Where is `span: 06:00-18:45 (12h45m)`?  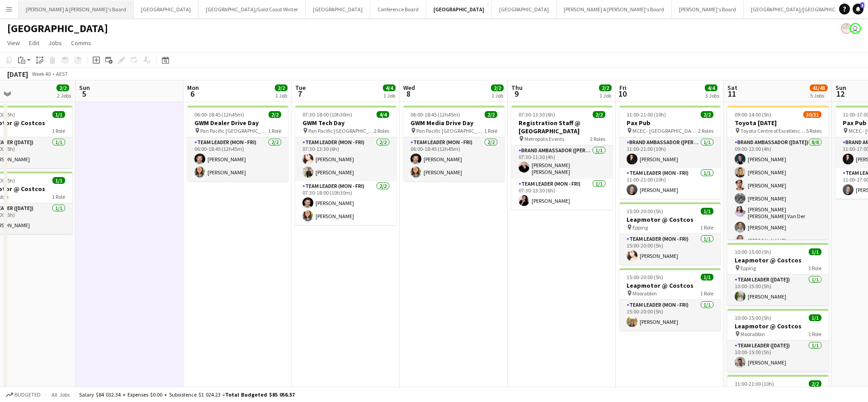 span: 06:00-18:45 (12h45m) is located at coordinates (219, 114).